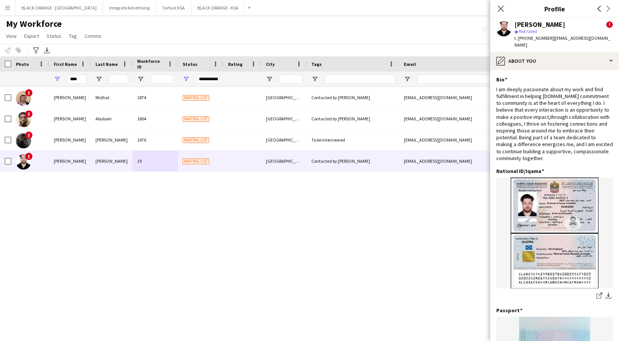 This screenshot has width=619, height=341. I want to click on h3: Bio, so click(501, 80).